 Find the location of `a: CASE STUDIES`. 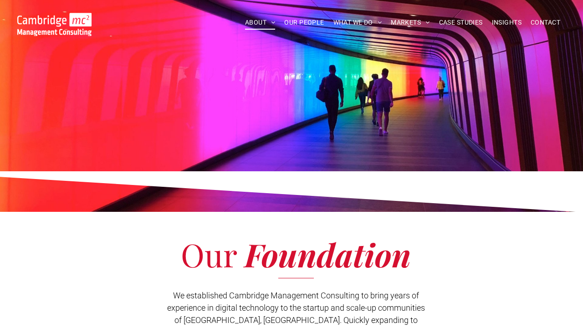

a: CASE STUDIES is located at coordinates (461, 22).